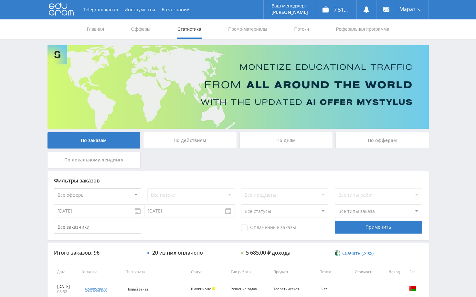  I want to click on th: Тип заказа, so click(155, 272).